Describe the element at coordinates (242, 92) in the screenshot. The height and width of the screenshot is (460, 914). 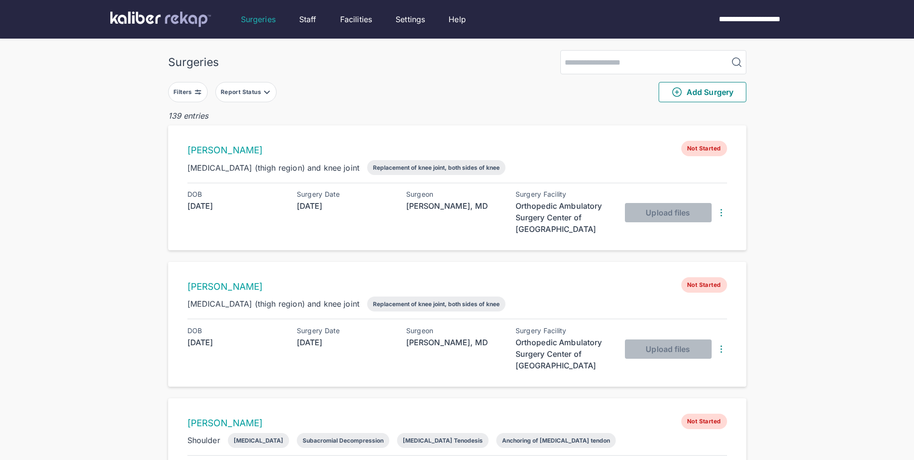
I see `div: Report Status` at that location.